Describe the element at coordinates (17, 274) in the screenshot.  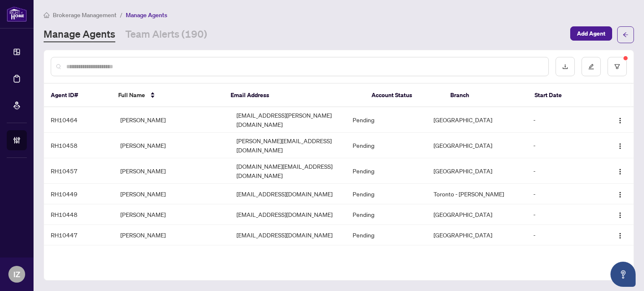
I see `span: IZ` at that location.